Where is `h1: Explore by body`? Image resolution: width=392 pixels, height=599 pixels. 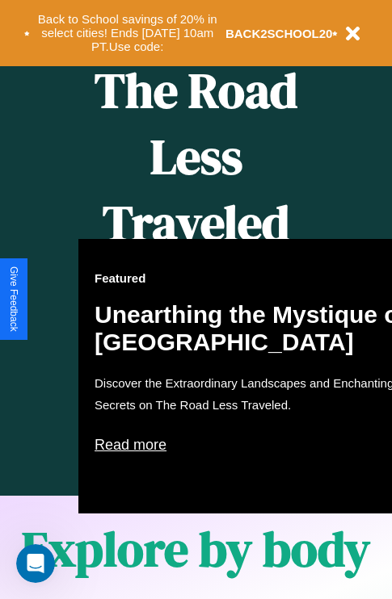
h1: Explore by body is located at coordinates (195, 549).